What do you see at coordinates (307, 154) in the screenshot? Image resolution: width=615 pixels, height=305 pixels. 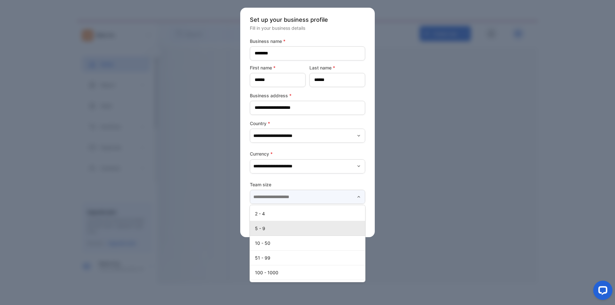 I see `label: Currency` at bounding box center [307, 154].